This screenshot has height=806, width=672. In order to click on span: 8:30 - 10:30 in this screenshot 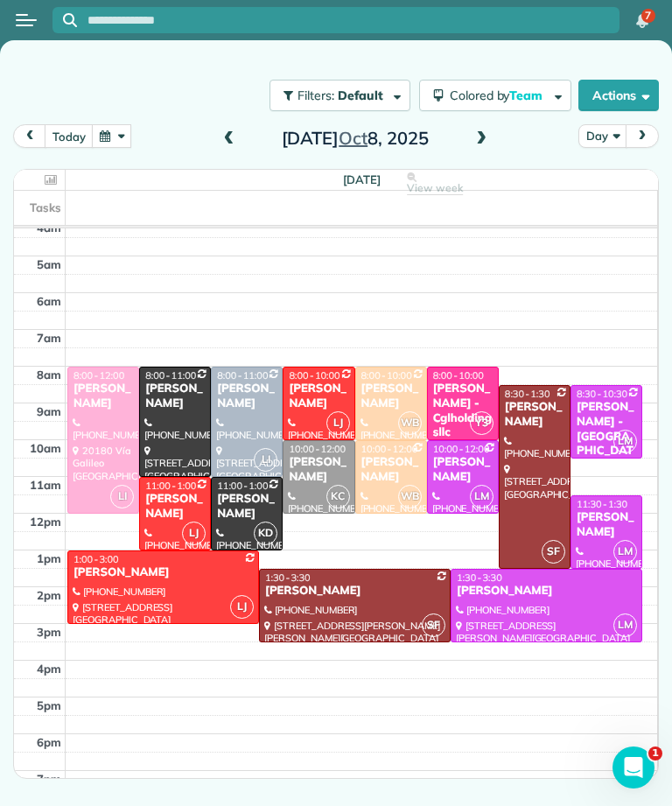, I will do `click(603, 394)`.